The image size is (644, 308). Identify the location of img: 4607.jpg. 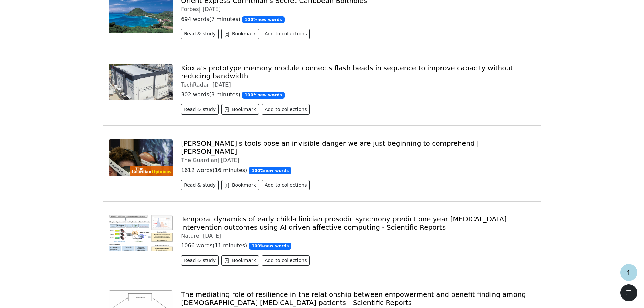
(141, 157).